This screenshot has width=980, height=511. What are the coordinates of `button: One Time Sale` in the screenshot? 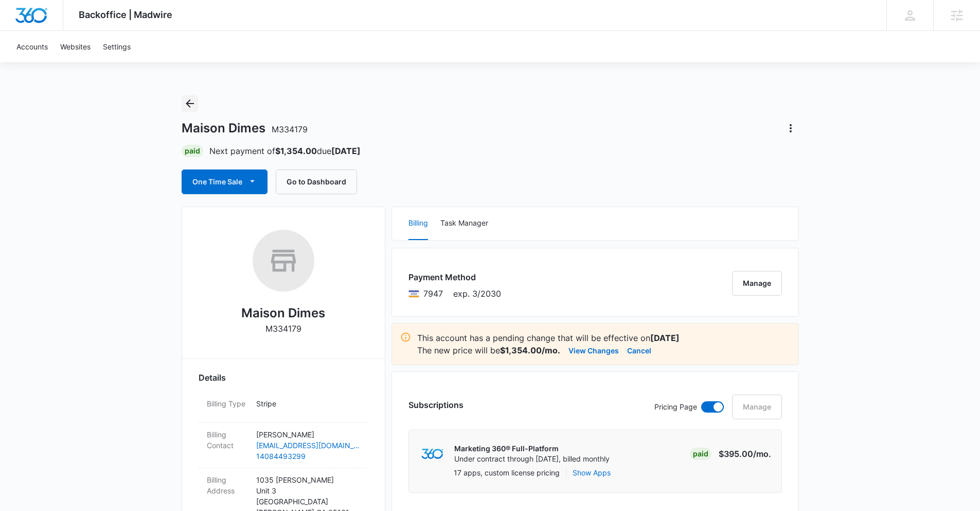 It's located at (224, 182).